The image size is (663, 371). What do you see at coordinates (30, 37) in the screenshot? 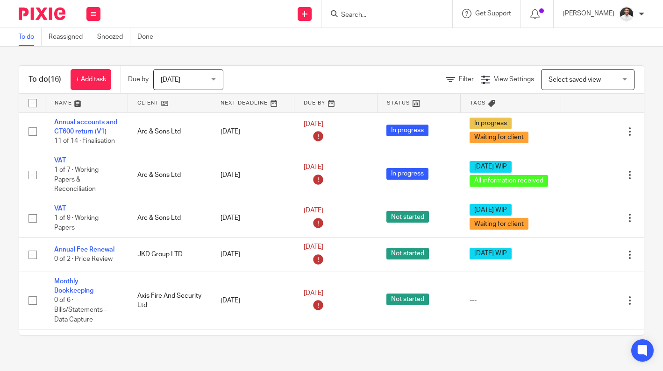
I see `a: To do` at bounding box center [30, 37].